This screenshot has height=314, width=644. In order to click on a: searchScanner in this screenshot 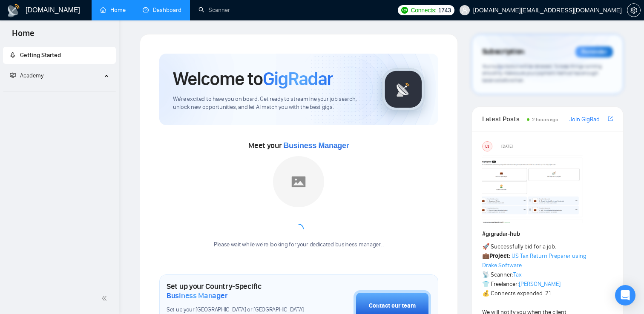, I will do `click(214, 10)`.